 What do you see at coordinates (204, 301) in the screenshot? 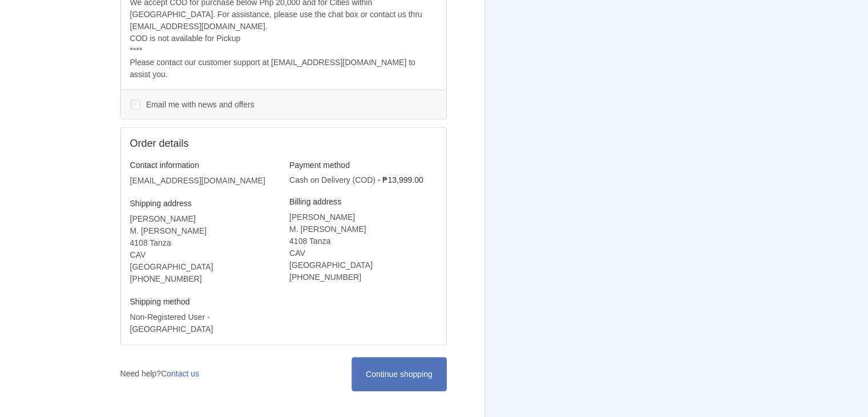
I see `h3: Shipping method` at bounding box center [204, 301].